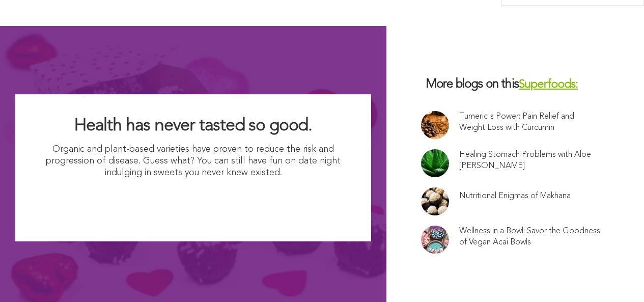 The width and height of the screenshot is (644, 302). I want to click on a: Superfoods:, so click(548, 85).